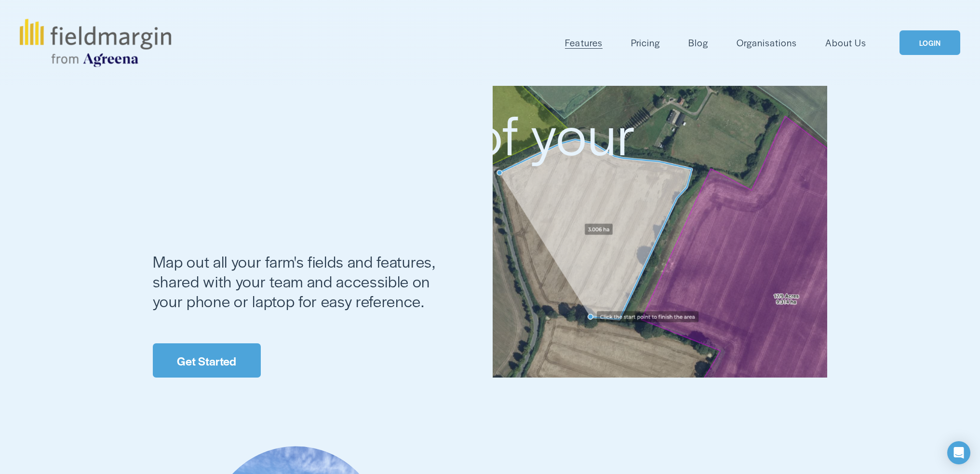  What do you see at coordinates (207, 360) in the screenshot?
I see `a: Get Started` at bounding box center [207, 360].